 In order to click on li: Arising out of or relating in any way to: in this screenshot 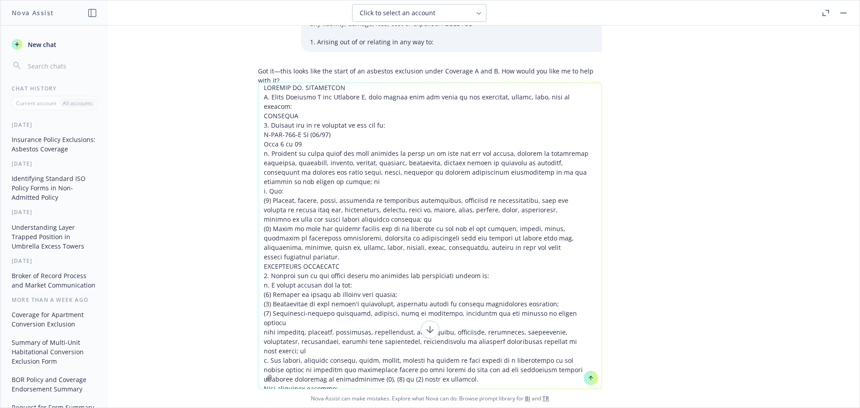, I will do `click(455, 42)`.